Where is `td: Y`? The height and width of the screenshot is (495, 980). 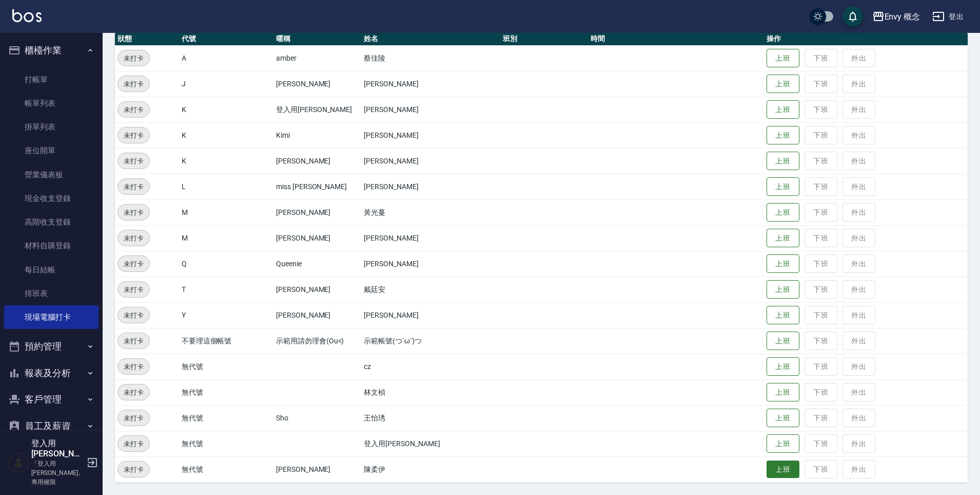 td: Y is located at coordinates (226, 315).